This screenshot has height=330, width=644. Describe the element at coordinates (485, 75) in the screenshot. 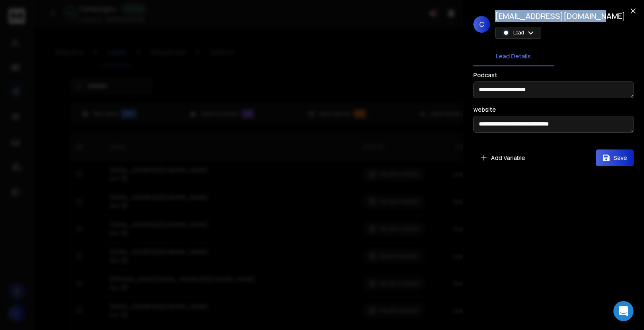

I see `label: Podcast` at that location.